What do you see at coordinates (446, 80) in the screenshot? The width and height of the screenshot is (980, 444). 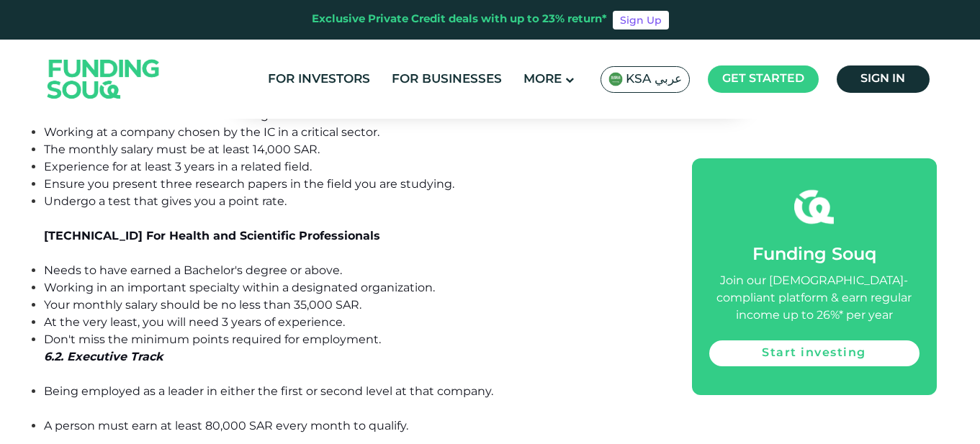 I see `a: For Businesses` at bounding box center [446, 80].